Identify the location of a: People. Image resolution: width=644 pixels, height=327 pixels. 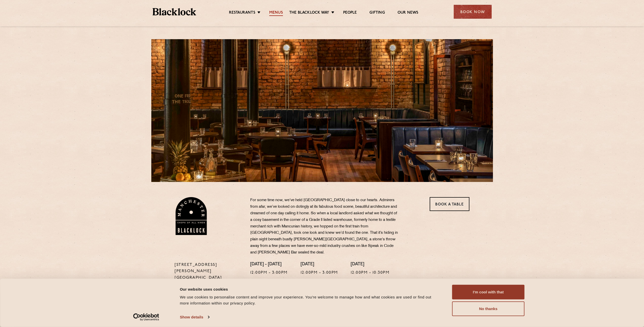
(350, 13).